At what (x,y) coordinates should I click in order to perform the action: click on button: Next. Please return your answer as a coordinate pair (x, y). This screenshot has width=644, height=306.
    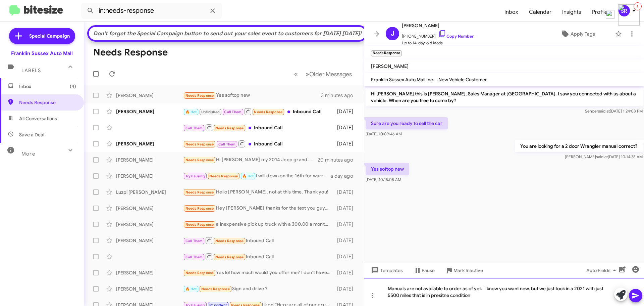
    Looking at the image, I should click on (329, 74).